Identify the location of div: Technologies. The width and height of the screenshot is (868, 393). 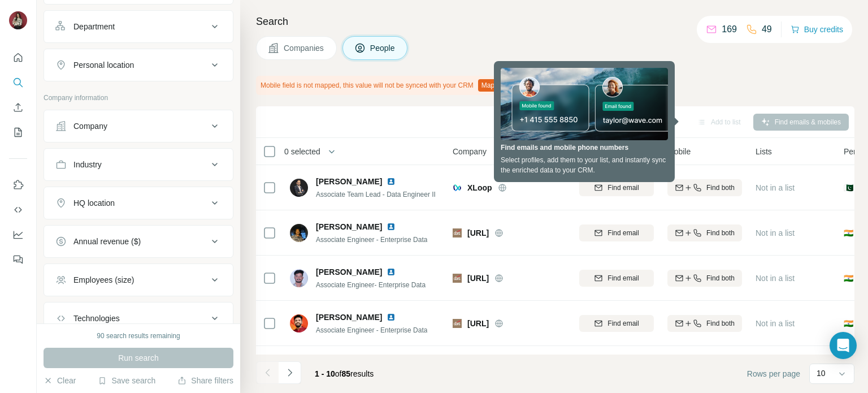
(97, 318).